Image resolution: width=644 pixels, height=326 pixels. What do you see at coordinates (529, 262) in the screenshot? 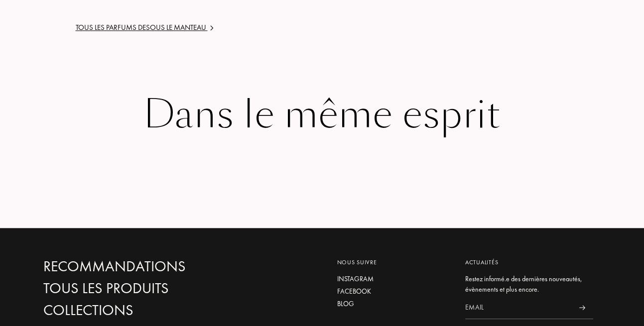
I see `div: Actualités` at bounding box center [529, 262].